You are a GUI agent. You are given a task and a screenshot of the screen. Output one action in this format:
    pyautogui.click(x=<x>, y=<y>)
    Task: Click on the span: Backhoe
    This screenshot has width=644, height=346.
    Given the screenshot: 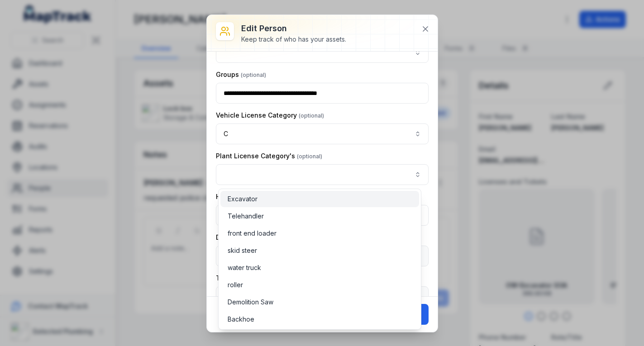 What is the action you would take?
    pyautogui.click(x=241, y=319)
    